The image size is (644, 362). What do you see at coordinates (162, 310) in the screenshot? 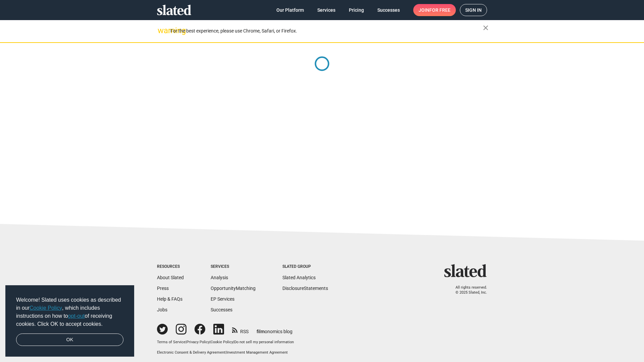
I see `a: Jobs` at bounding box center [162, 310].